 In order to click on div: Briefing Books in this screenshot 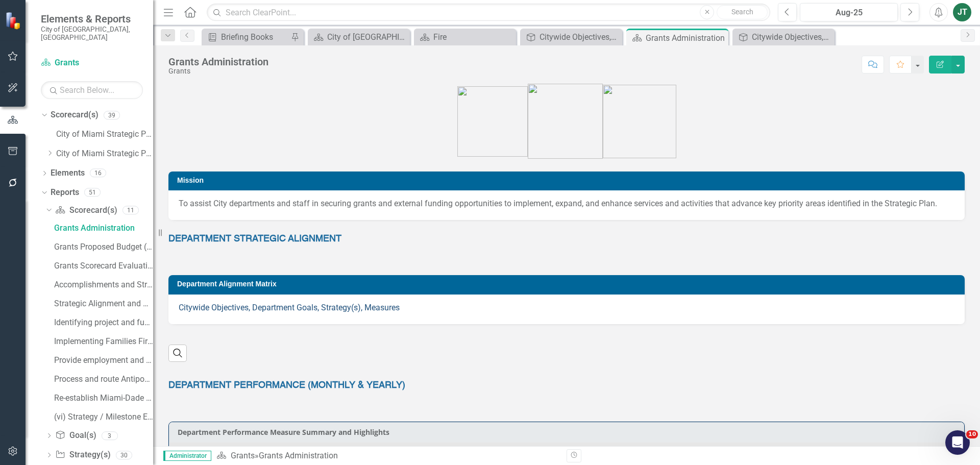, I will do `click(255, 37)`.